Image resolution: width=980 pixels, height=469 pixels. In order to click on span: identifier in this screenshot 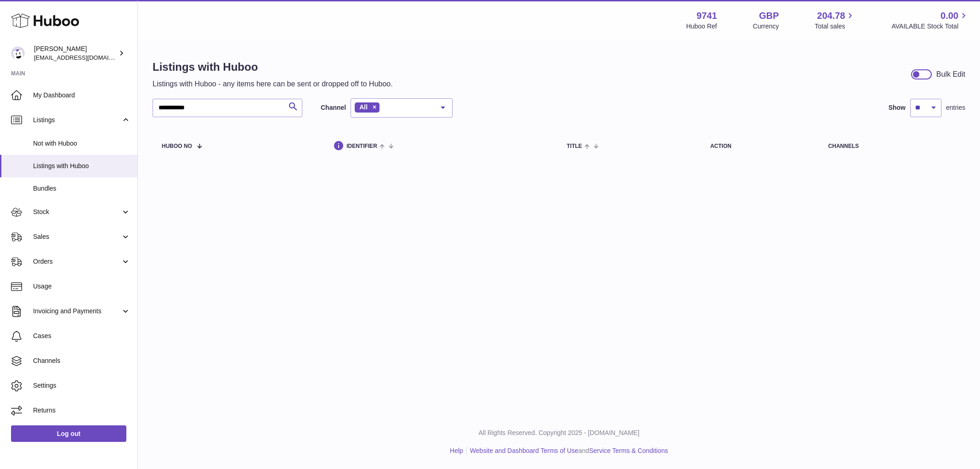, I will do `click(361, 146)`.